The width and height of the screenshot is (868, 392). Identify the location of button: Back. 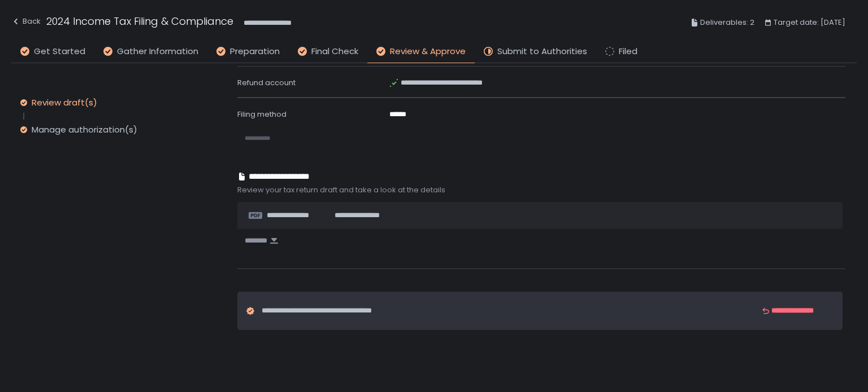
(26, 23).